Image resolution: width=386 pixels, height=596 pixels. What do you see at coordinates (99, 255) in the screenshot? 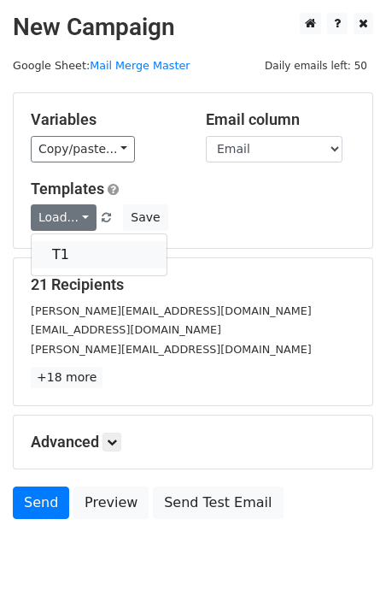
I see `a: T1` at bounding box center [99, 255].